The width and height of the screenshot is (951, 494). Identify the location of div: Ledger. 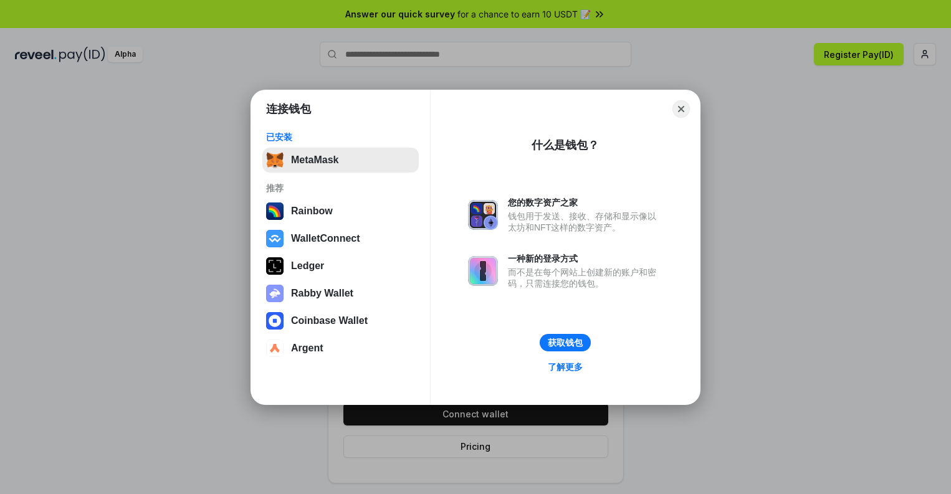
(307, 266).